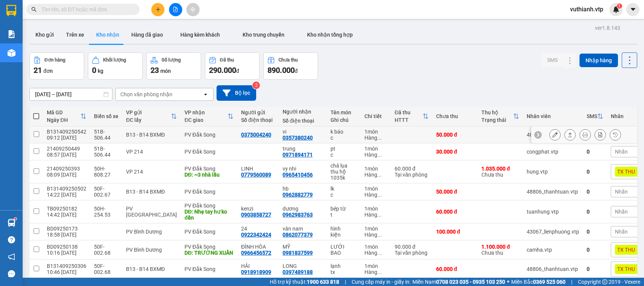 This screenshot has width=644, height=286. What do you see at coordinates (209, 175) in the screenshot?
I see `div: DĐ: ~3 nhà lầu` at bounding box center [209, 175].